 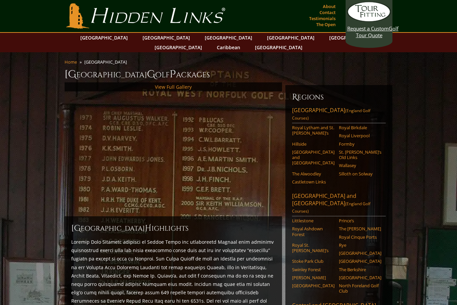 What do you see at coordinates (329, 6) in the screenshot?
I see `a: About` at bounding box center [329, 6].